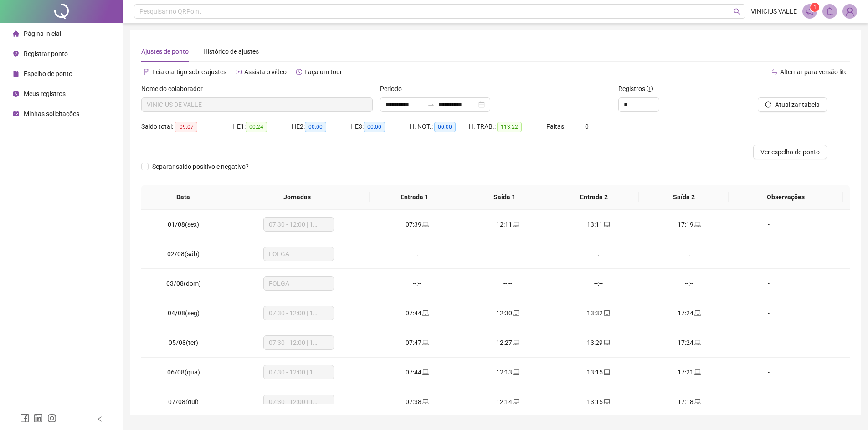 This screenshot has height=430, width=868. What do you see at coordinates (256, 127) in the screenshot?
I see `span: 00:24` at bounding box center [256, 127].